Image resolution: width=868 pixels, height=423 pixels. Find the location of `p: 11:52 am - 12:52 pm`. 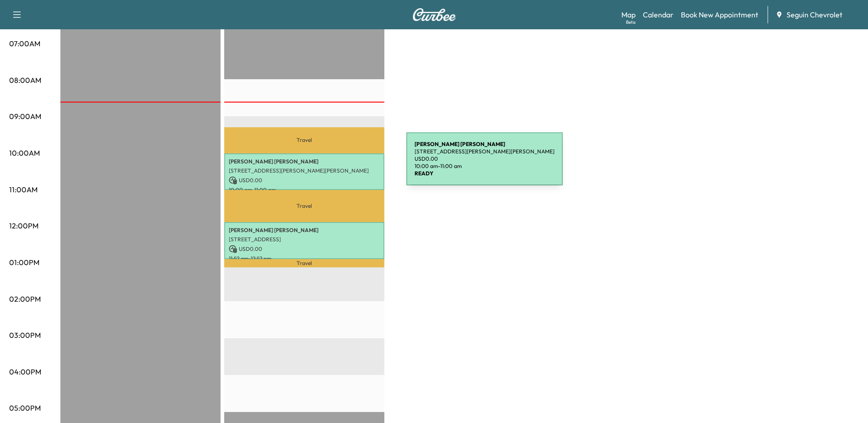

p: 11:52 am - 12:52 pm is located at coordinates (304, 259).